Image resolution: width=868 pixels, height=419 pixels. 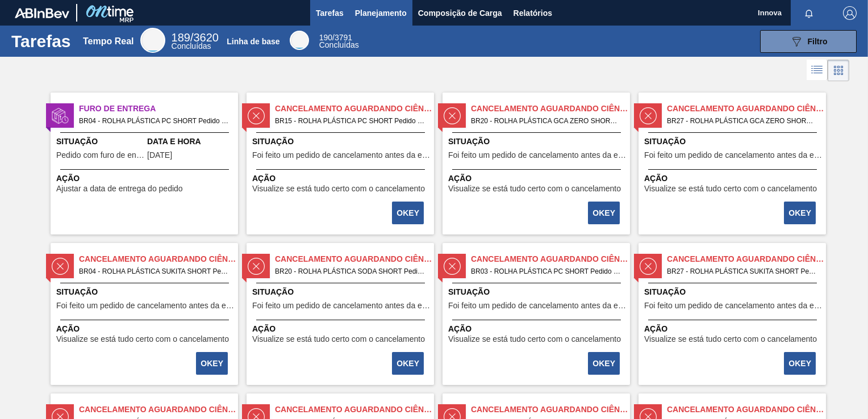 What do you see at coordinates (801, 213) in the screenshot?
I see `div: Completar tarefa: 29918036` at bounding box center [801, 213].